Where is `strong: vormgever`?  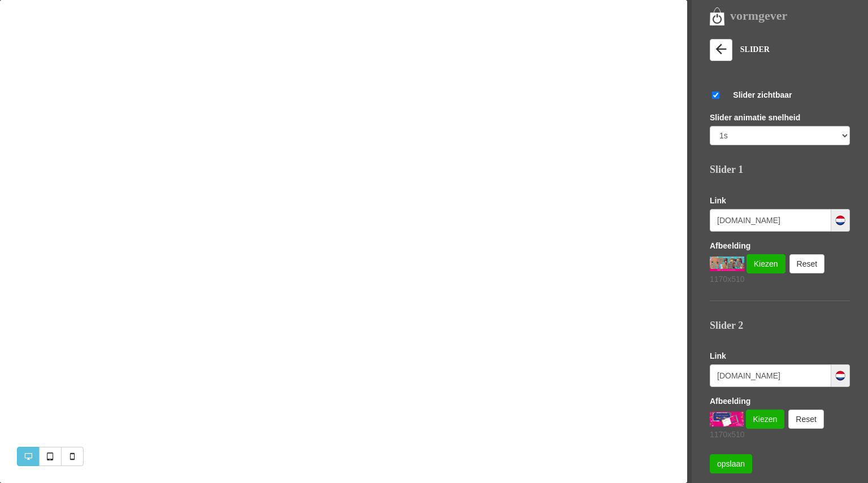
strong: vormgever is located at coordinates (758, 15).